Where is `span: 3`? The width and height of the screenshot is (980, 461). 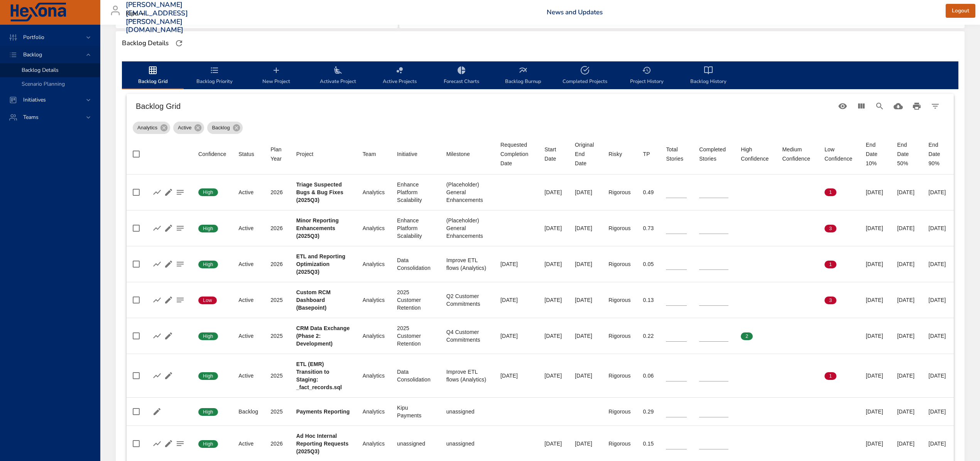 span: 3 is located at coordinates (831, 300).